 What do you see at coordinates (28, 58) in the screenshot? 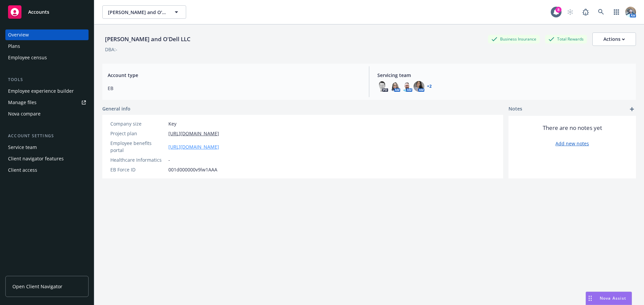
I see `div: Employee census` at bounding box center [28, 58].